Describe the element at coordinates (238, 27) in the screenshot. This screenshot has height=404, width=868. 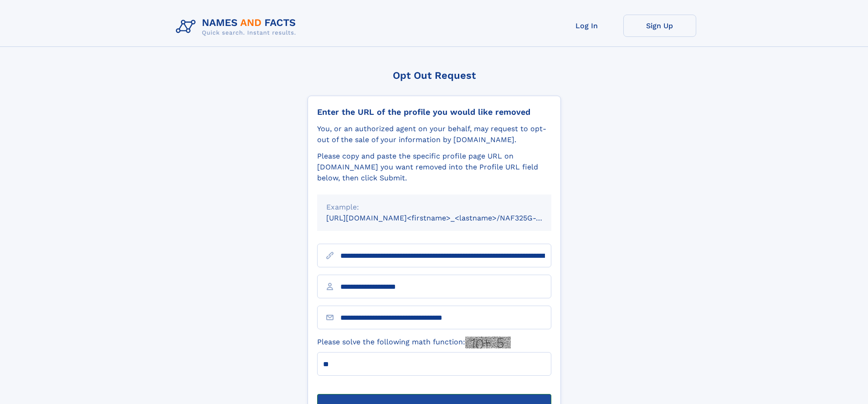
I see `img: Logo Names and Facts` at that location.